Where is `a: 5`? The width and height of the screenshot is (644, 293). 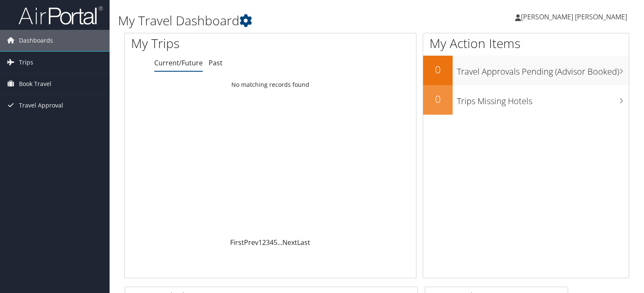 a: 5 is located at coordinates (275, 243).